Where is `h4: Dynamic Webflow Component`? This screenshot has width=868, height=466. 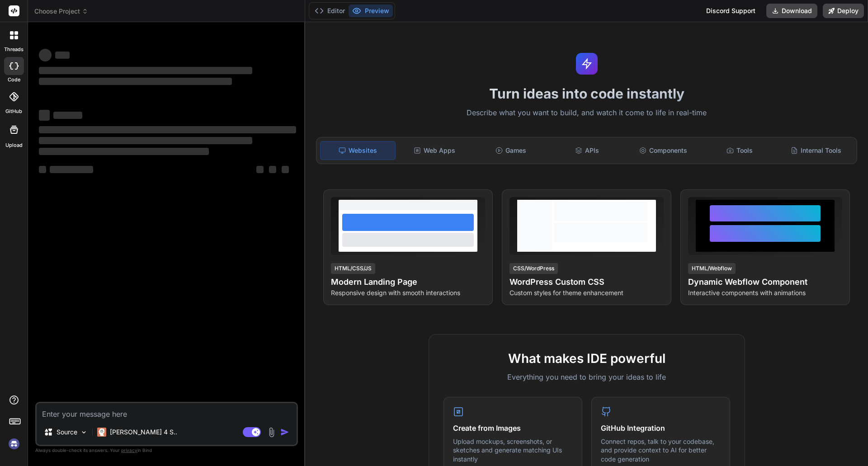
h4: Dynamic Webflow Component is located at coordinates (765, 282).